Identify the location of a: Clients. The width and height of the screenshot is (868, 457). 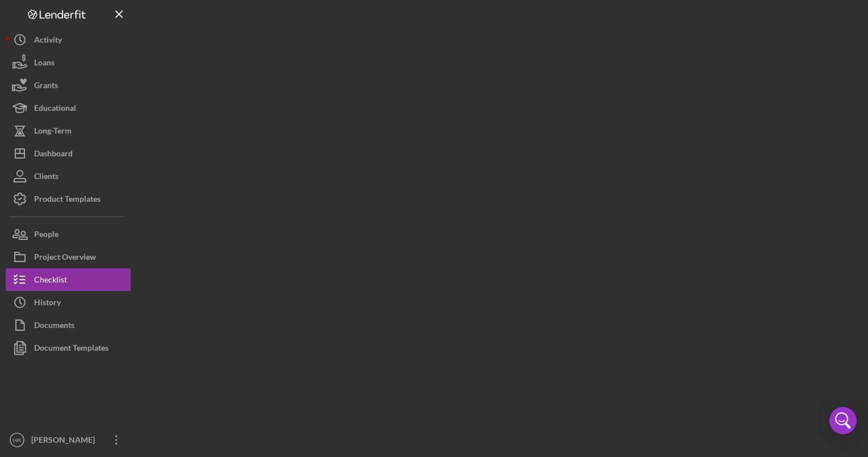
(68, 176).